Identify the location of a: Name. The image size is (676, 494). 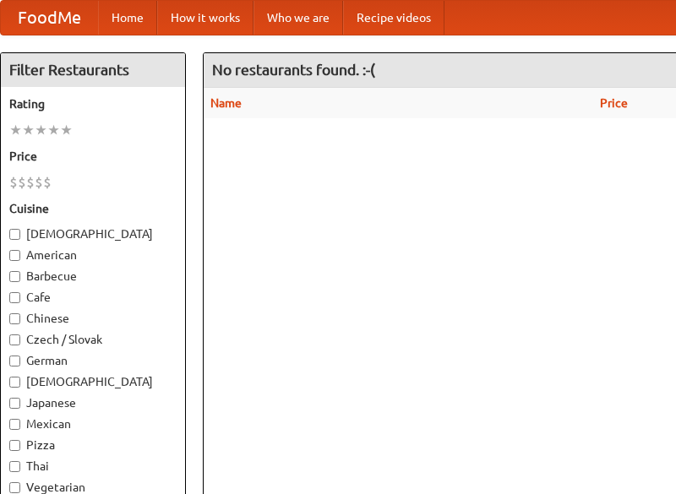
(226, 103).